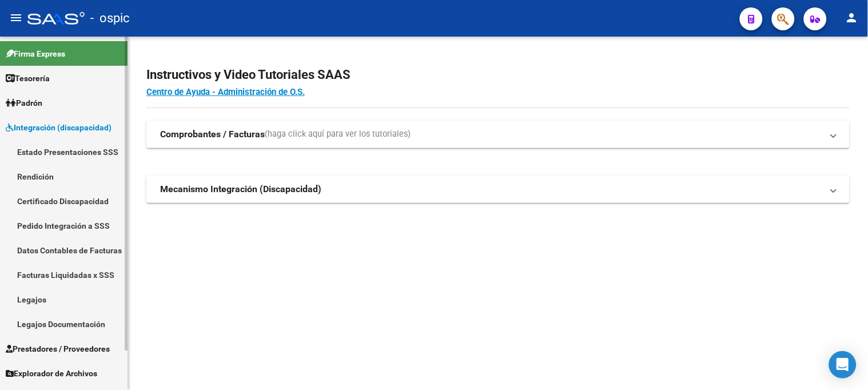  I want to click on span: Explorador de Archivos, so click(52, 373).